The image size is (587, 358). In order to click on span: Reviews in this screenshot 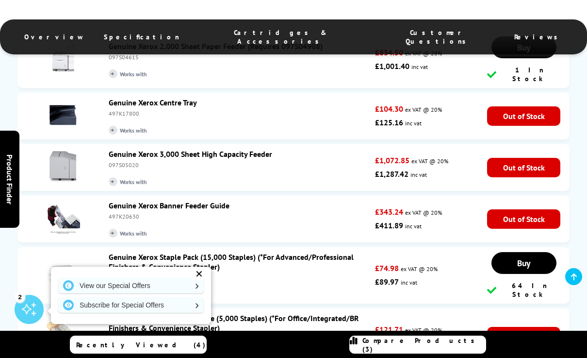, I will do `click(539, 37)`.